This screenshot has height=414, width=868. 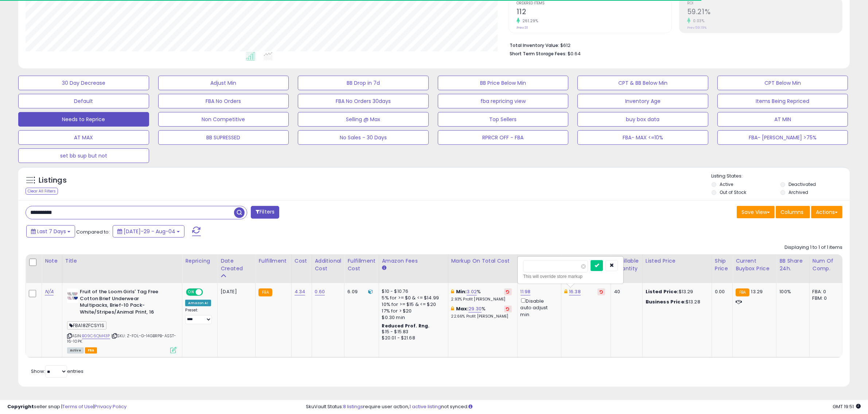 I want to click on div: seller snap | |, so click(x=67, y=408).